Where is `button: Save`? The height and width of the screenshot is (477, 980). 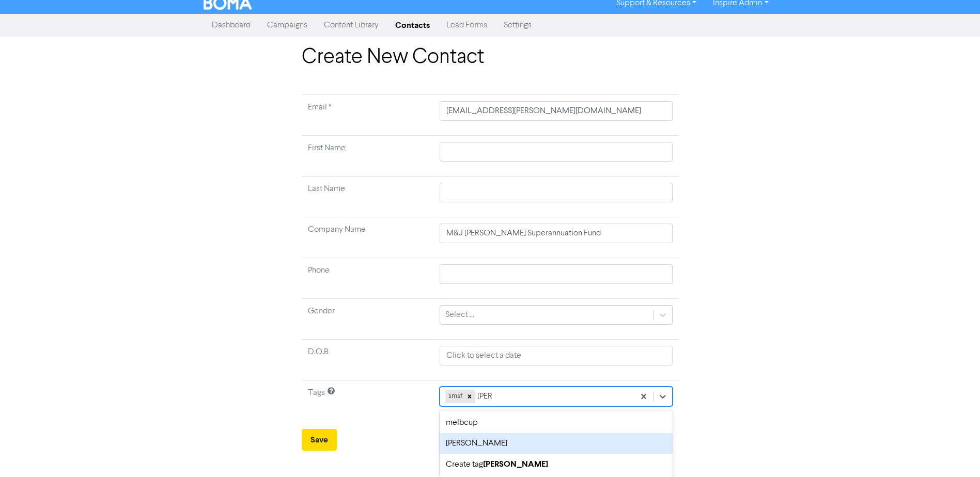
button: Save is located at coordinates (319, 440).